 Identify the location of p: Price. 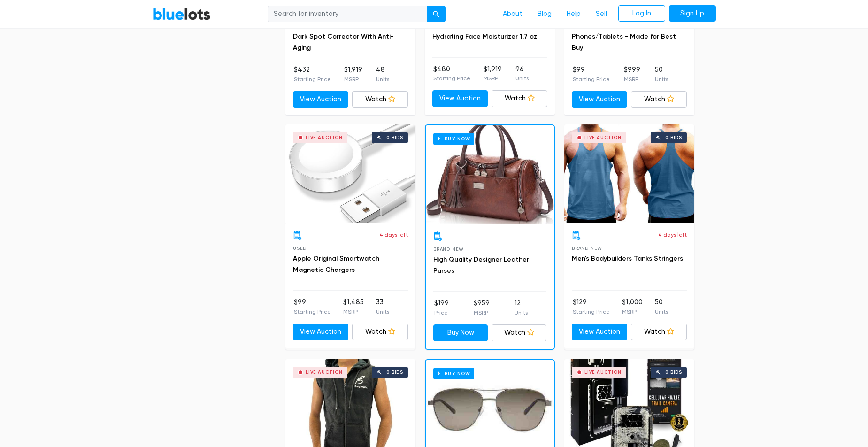
(441, 313).